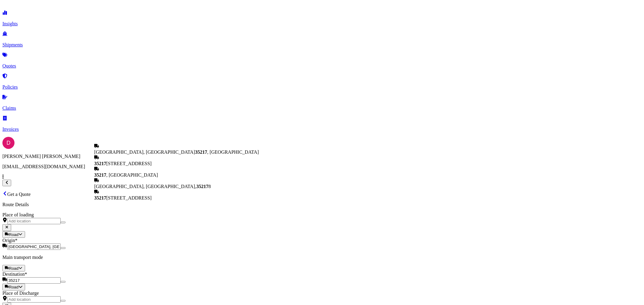 The width and height of the screenshot is (644, 305). Describe the element at coordinates (322, 194) in the screenshot. I see `p: Get a Quote` at that location.